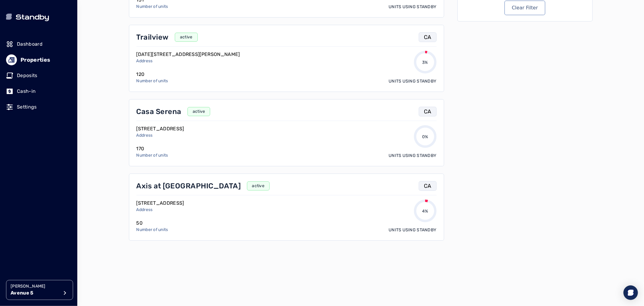 This screenshot has height=306, width=644. I want to click on p: 4%, so click(425, 211).